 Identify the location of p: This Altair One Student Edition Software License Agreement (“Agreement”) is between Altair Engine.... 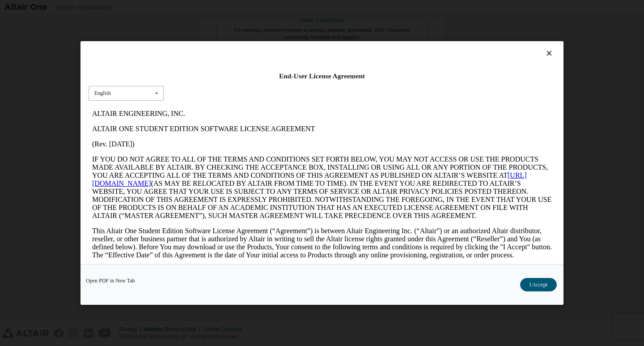
(233, 137).